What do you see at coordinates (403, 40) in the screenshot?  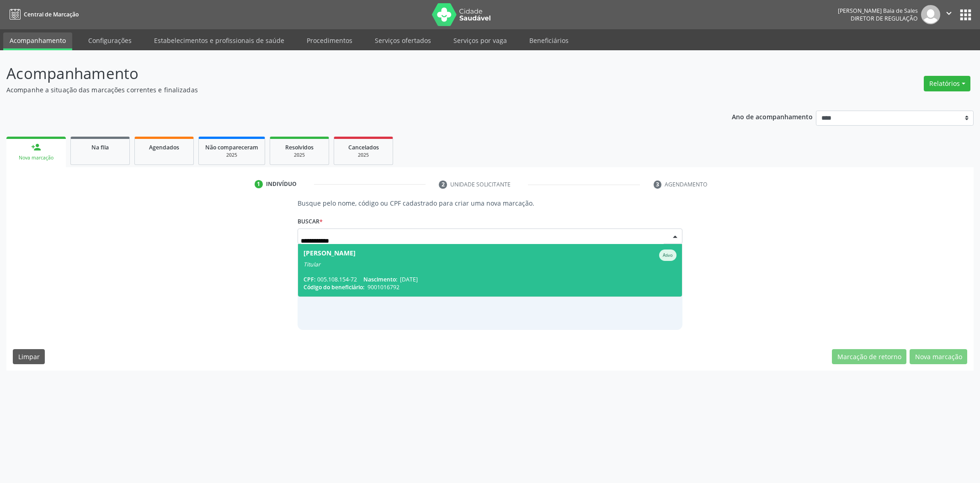 I see `a: Serviços ofertados` at bounding box center [403, 40].